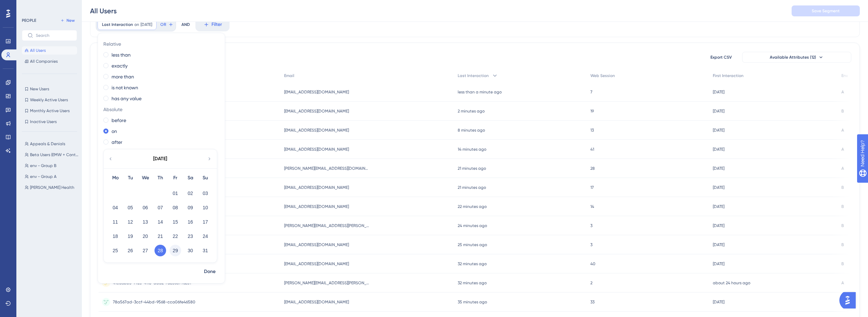 The width and height of the screenshot is (868, 317). What do you see at coordinates (190, 207) in the screenshot?
I see `button: 09` at bounding box center [190, 207].